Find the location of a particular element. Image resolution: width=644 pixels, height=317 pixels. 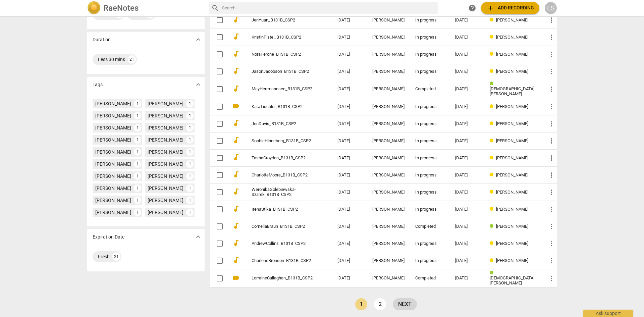

a: JenYuan_B131B_CSP2 is located at coordinates (283, 20).